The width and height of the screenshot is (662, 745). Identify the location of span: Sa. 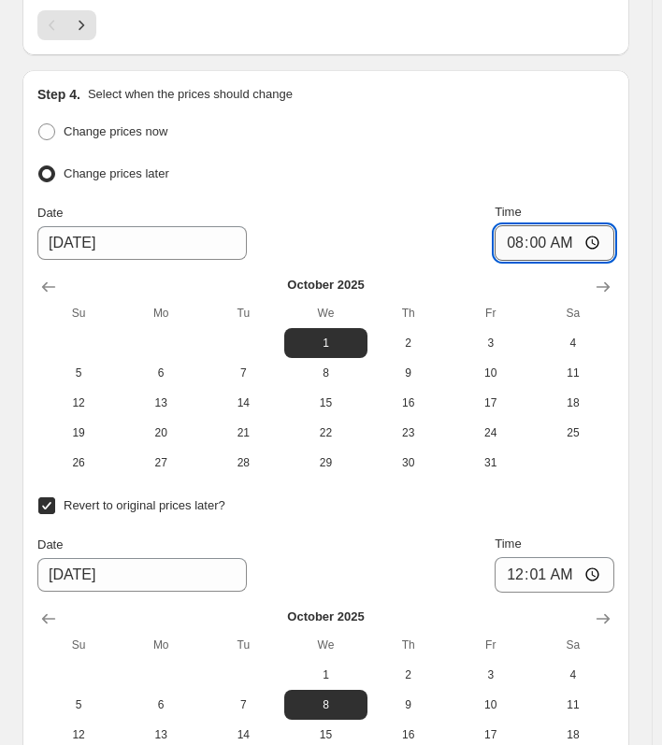
(573, 645).